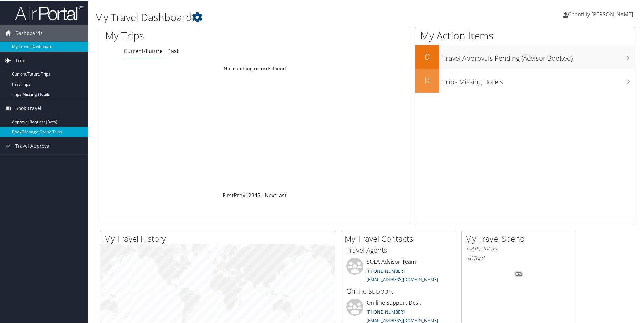  What do you see at coordinates (28, 108) in the screenshot?
I see `span: Book Travel` at bounding box center [28, 108].